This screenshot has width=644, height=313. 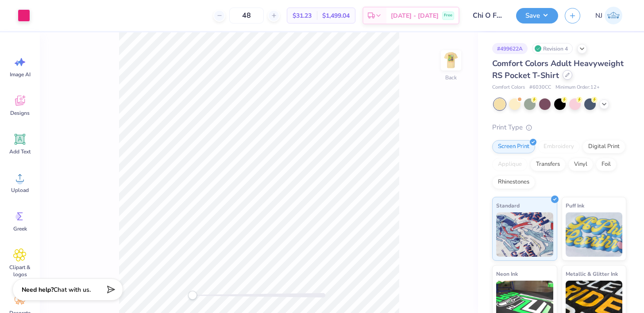 What do you see at coordinates (540, 87) in the screenshot?
I see `span: # 6030CC` at bounding box center [540, 87].